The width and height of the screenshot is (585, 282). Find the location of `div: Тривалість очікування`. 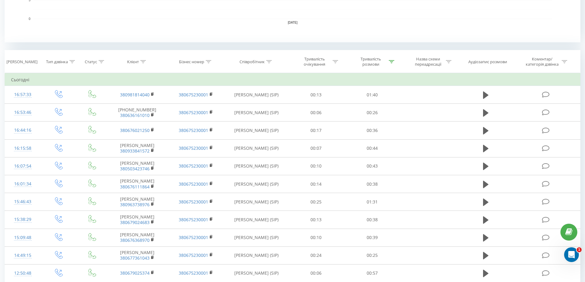

div: Тривалість очікування is located at coordinates (314, 62).